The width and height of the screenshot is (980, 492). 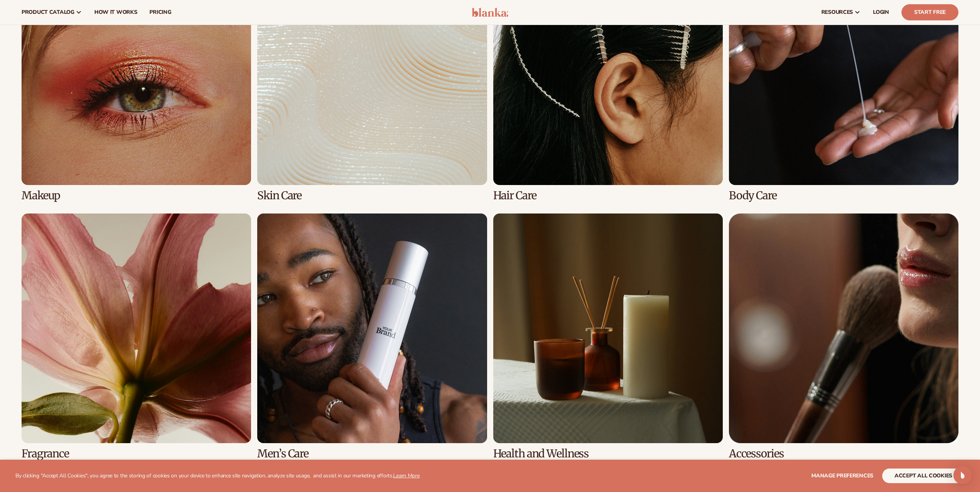 What do you see at coordinates (136, 336) in the screenshot?
I see `div: 5 / 8` at bounding box center [136, 336].